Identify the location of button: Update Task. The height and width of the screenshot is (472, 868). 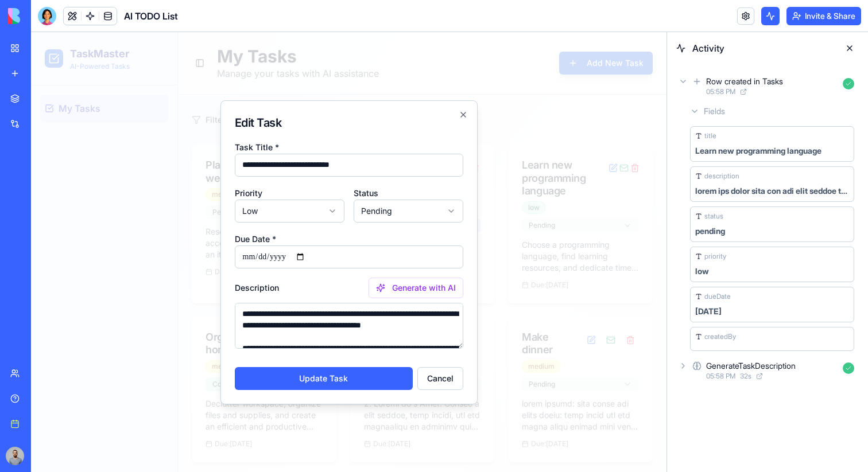
(293, 347).